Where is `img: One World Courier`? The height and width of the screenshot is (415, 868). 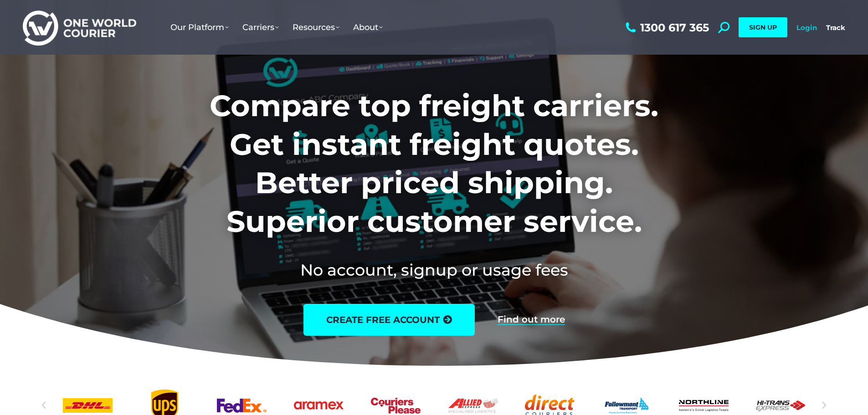 img: One World Courier is located at coordinates (79, 27).